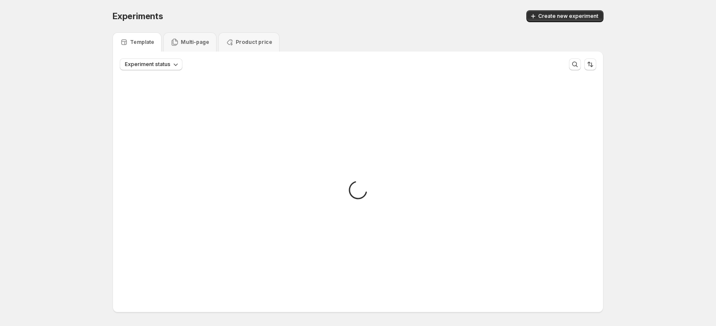  I want to click on button: Create new experiment, so click(564, 16).